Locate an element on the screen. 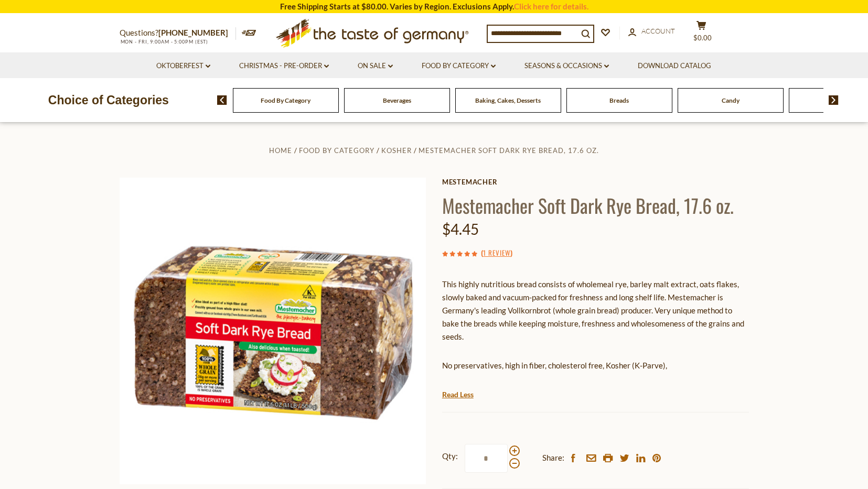 The height and width of the screenshot is (489, 868). p: Questions? is located at coordinates (178, 33).